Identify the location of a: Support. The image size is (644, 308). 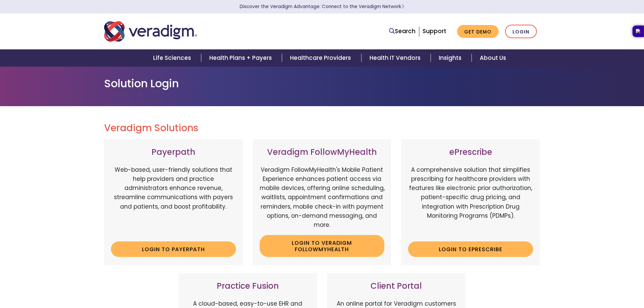
(434, 31).